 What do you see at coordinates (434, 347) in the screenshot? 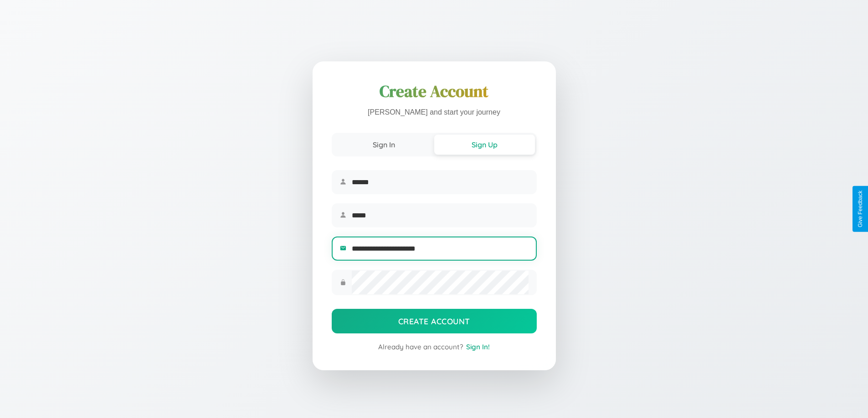
I see `div: Already have an account?` at bounding box center [434, 347].